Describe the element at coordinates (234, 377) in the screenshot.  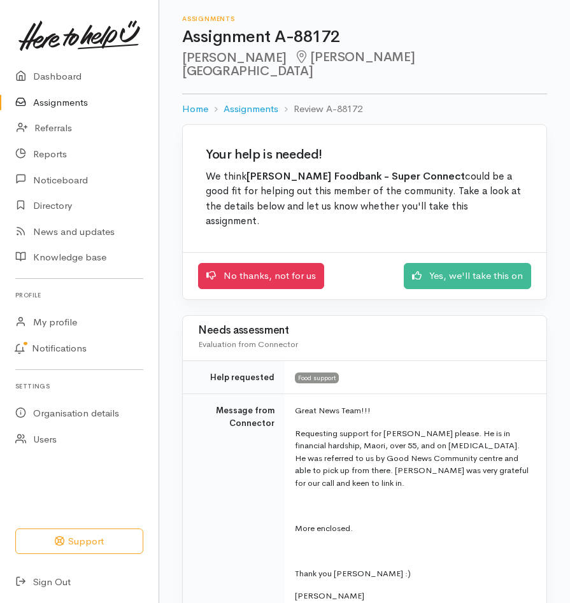
I see `td: Help requested` at that location.